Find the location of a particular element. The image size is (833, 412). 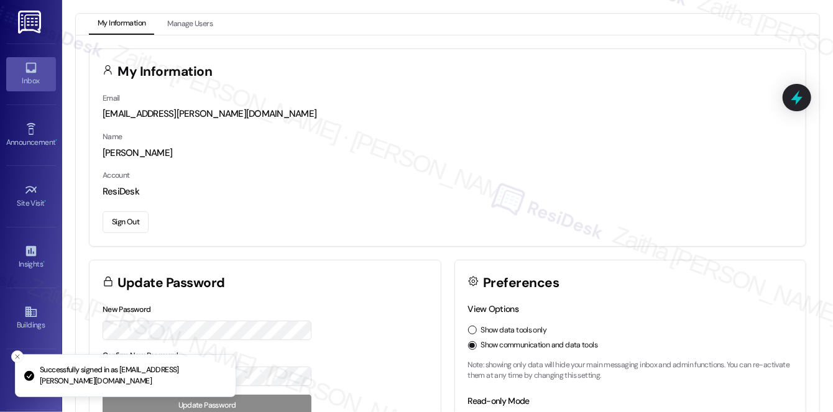

h3: Update Password is located at coordinates (172, 283).